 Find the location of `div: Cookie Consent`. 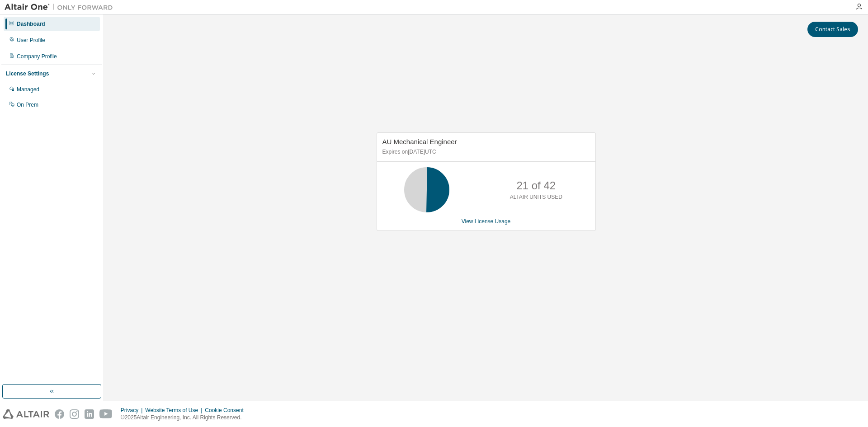

div: Cookie Consent is located at coordinates (226, 410).